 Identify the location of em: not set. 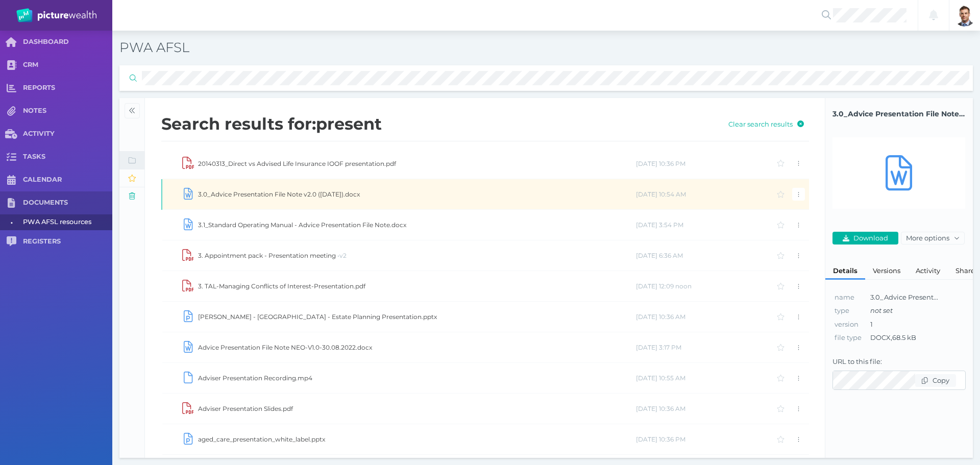
(881, 310).